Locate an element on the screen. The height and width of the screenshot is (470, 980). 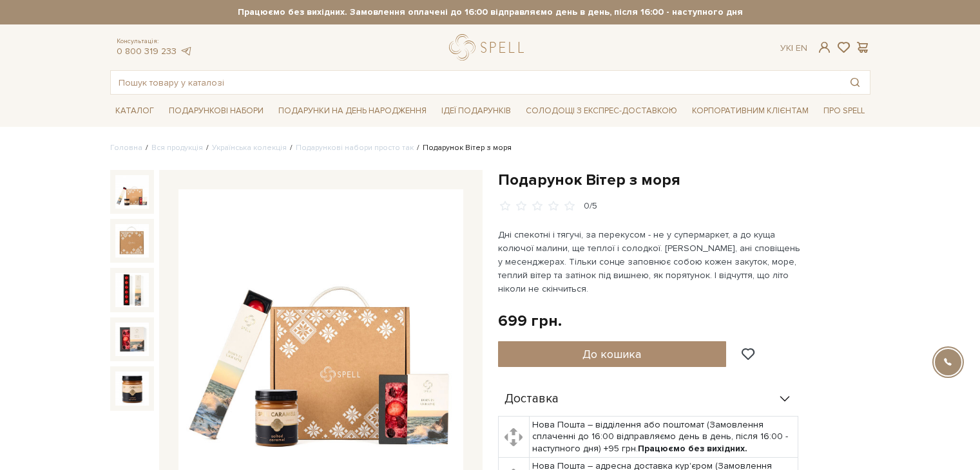
a: Головна is located at coordinates (126, 148).